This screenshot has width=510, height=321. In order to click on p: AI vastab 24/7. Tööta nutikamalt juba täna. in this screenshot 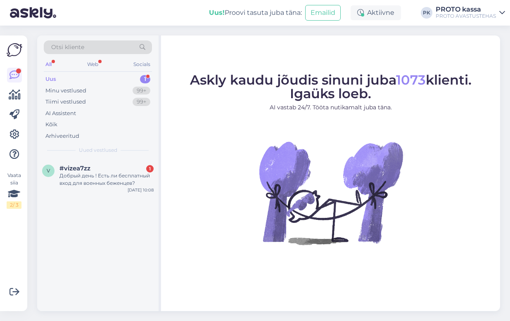, I will do `click(331, 107)`.